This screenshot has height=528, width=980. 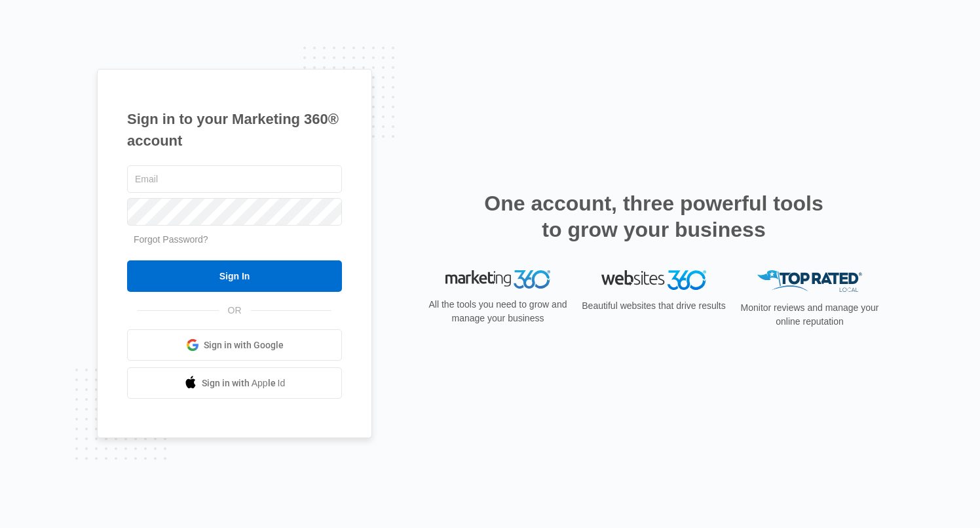 What do you see at coordinates (810, 280) in the screenshot?
I see `img: Top Rated Local` at bounding box center [810, 280].